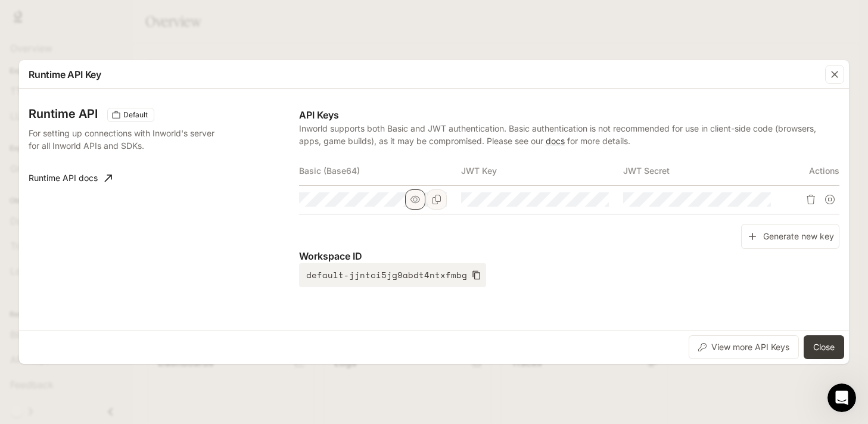 The height and width of the screenshot is (424, 868). What do you see at coordinates (131, 115) in the screenshot?
I see `div: These keys will apply to your current workspace only` at bounding box center [131, 115].